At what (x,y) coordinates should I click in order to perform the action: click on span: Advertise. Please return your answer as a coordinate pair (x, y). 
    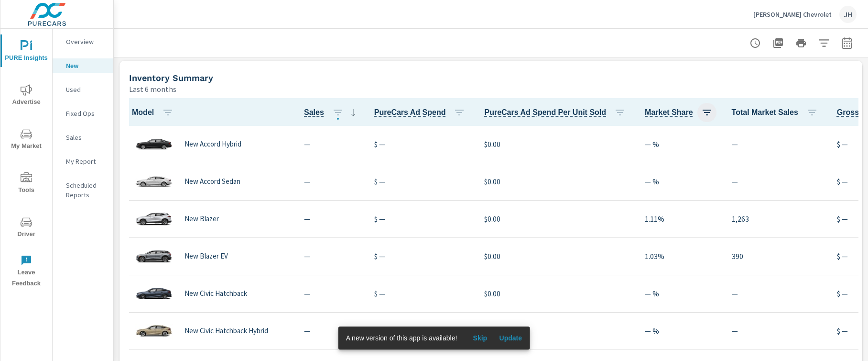
    Looking at the image, I should click on (26, 96).